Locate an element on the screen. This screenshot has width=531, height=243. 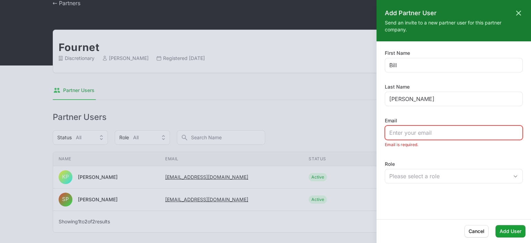
label: Last Name is located at coordinates (398, 87).